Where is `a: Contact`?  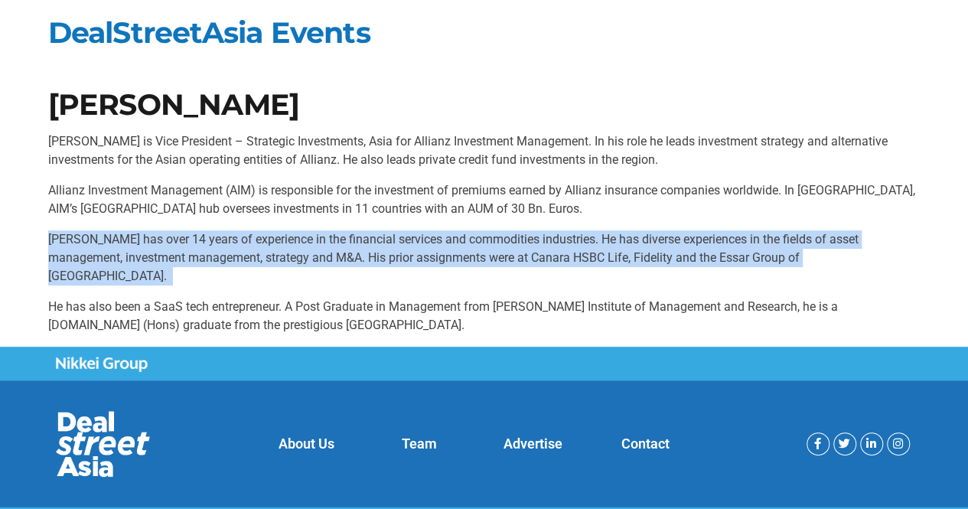 a: Contact is located at coordinates (645, 443).